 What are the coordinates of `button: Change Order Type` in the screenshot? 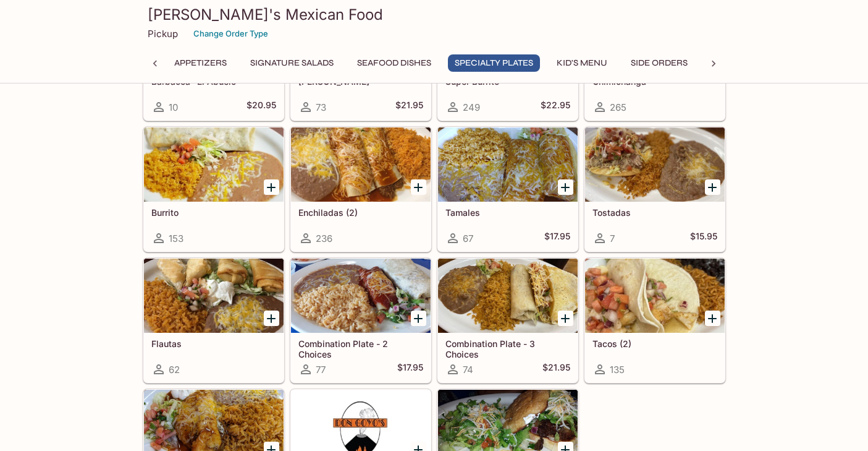 It's located at (230, 33).